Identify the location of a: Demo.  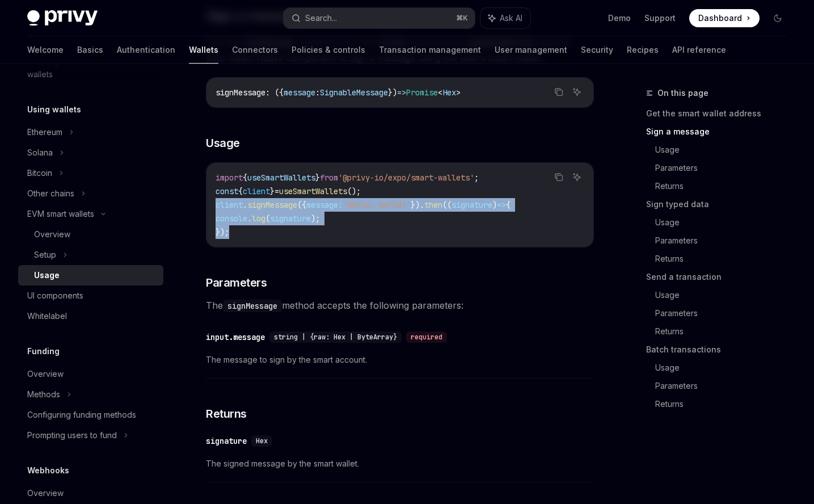
(619, 18).